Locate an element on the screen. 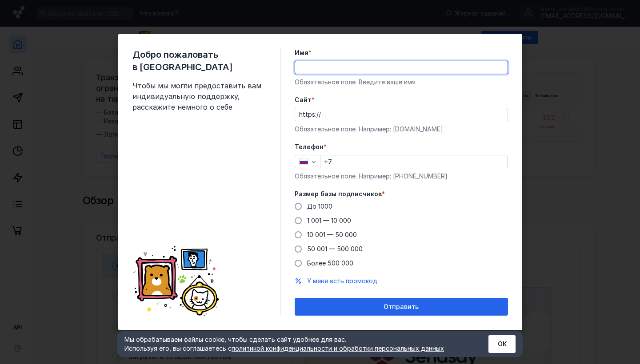  span: Отправить is located at coordinates (400, 306).